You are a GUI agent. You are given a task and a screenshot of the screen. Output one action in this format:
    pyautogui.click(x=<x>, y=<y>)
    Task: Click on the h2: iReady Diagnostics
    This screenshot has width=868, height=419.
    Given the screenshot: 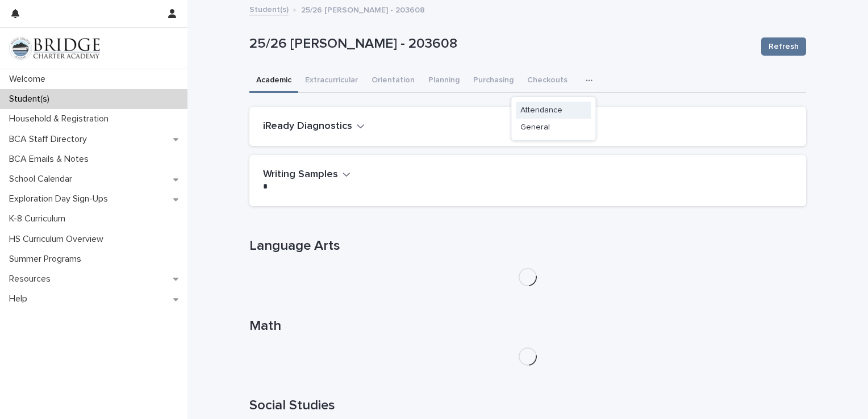 What is the action you would take?
    pyautogui.click(x=308, y=127)
    